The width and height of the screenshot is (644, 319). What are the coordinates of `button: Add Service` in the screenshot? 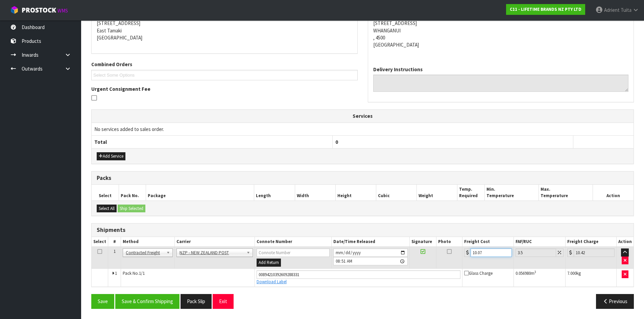 It's located at (111, 157).